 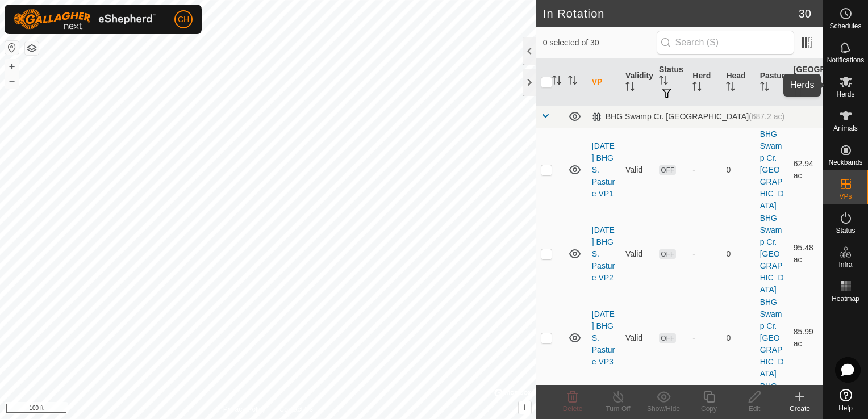 I want to click on th: Status, so click(x=671, y=83).